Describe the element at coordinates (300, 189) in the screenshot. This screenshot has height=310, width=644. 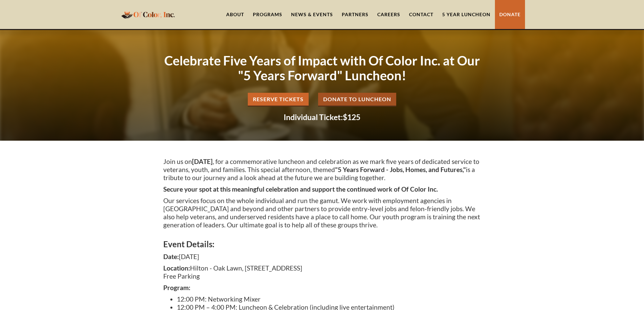
I see `strong: Secure your spot at this meaningful celebration and support the continued work of Of Color Inc.` at that location.